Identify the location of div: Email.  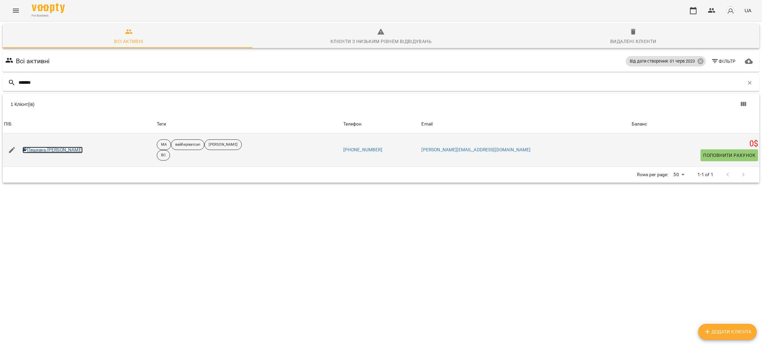
(427, 124).